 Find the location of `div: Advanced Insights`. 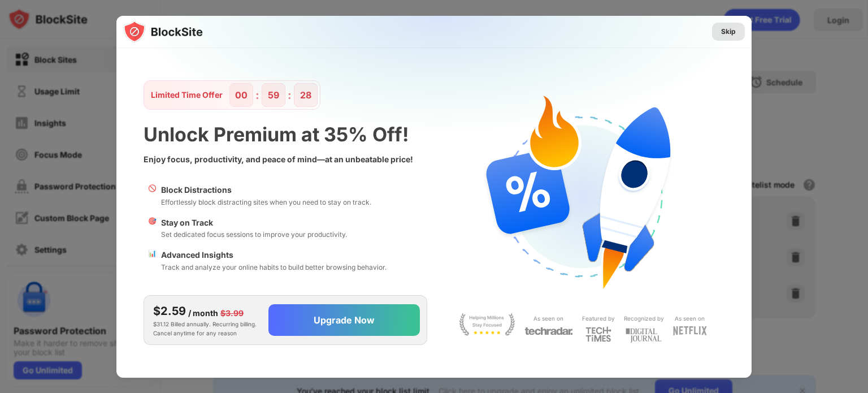

div: Advanced Insights is located at coordinates (274, 255).